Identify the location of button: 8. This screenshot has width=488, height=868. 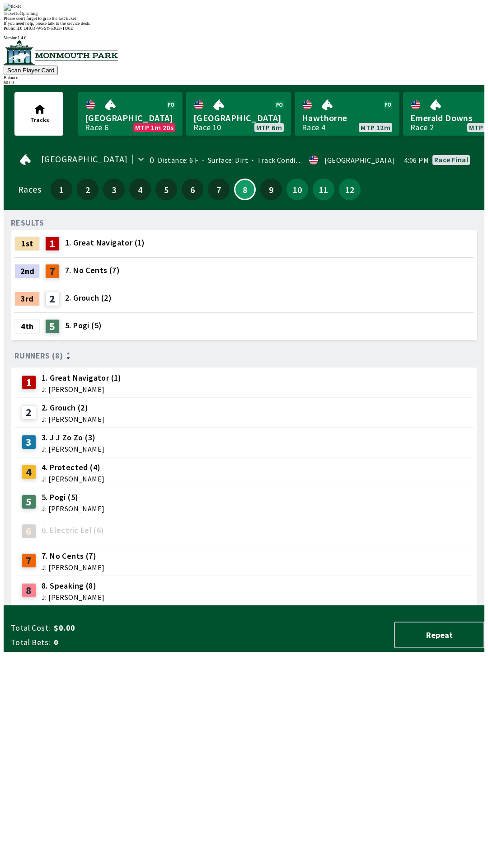
(245, 190).